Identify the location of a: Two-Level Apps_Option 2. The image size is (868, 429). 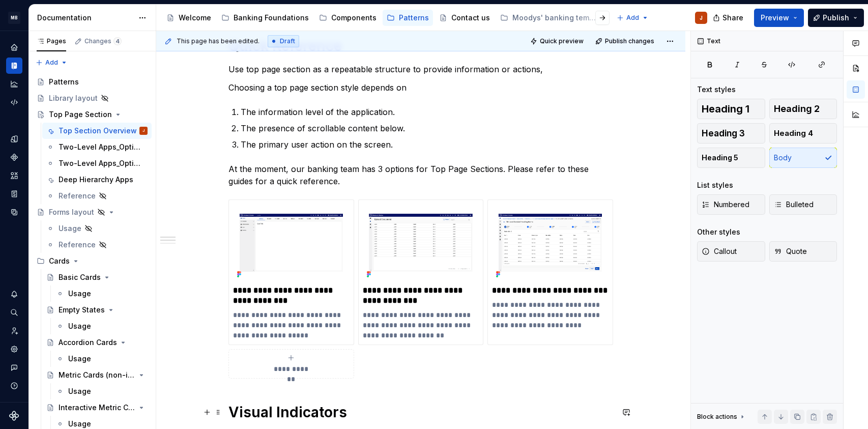
(97, 163).